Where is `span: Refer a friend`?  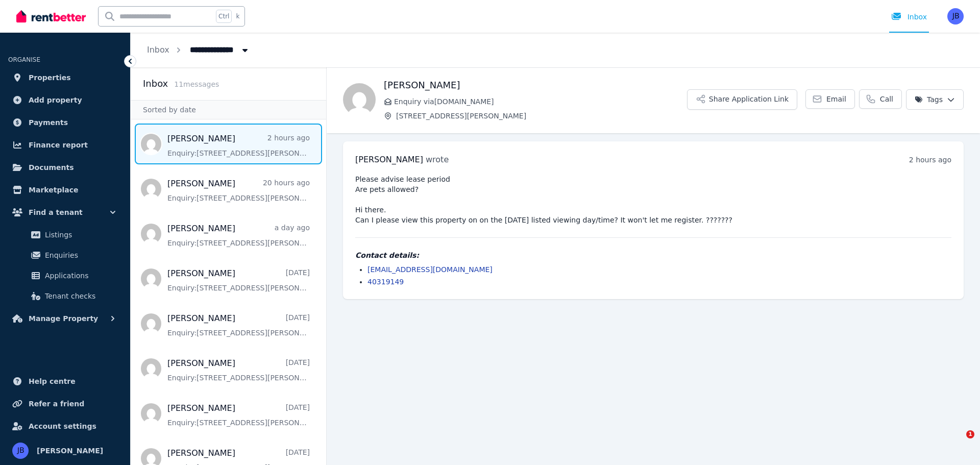
span: Refer a friend is located at coordinates (56, 404).